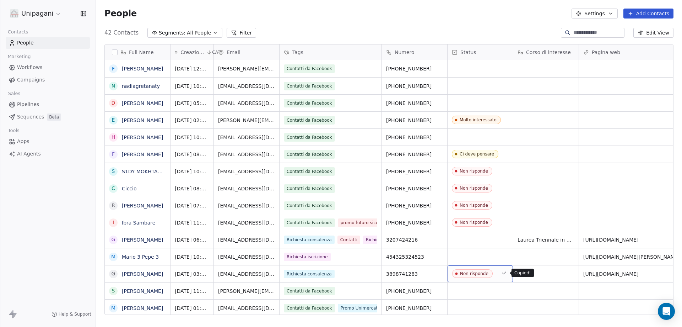 Image resolution: width=682 pixels, height=327 pixels. Describe the element at coordinates (113, 120) in the screenshot. I see `div: E` at that location.